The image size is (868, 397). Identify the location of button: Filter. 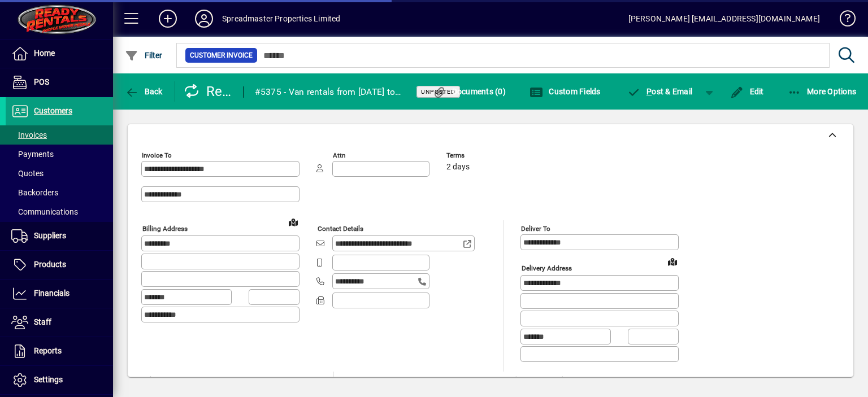
(143, 56).